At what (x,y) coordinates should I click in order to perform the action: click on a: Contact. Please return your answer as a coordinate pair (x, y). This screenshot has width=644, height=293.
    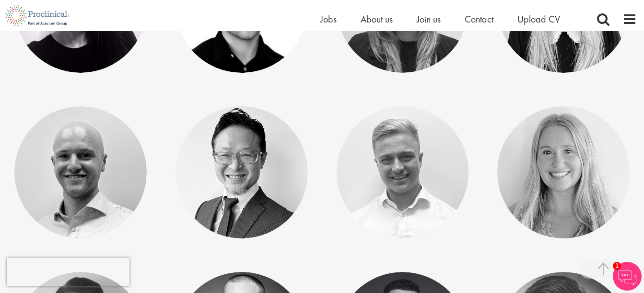
    Looking at the image, I should click on (479, 19).